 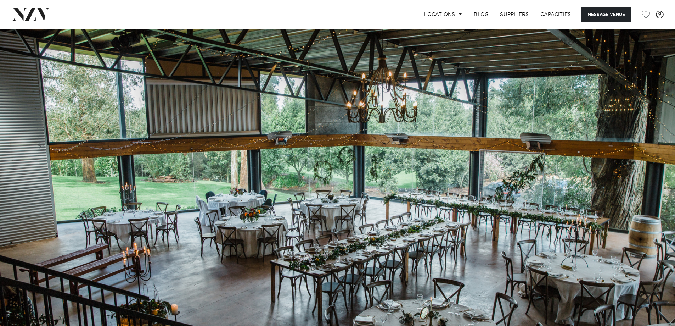 I want to click on a: Locations, so click(x=443, y=14).